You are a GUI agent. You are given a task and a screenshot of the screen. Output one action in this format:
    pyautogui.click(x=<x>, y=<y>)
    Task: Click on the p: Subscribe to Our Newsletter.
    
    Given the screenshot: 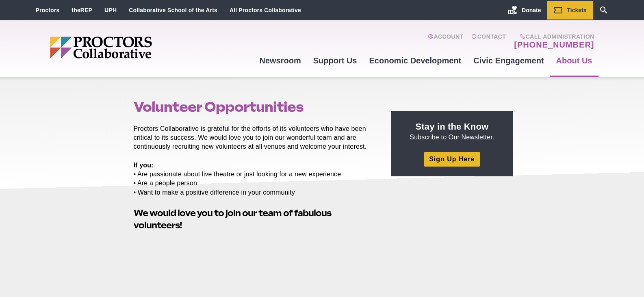 What is the action you would take?
    pyautogui.click(x=452, y=131)
    